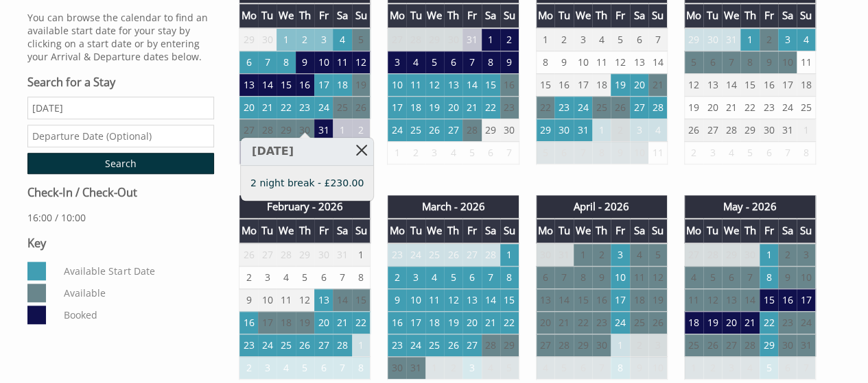 This screenshot has width=868, height=383. What do you see at coordinates (285, 84) in the screenshot?
I see `td: 15` at bounding box center [285, 84].